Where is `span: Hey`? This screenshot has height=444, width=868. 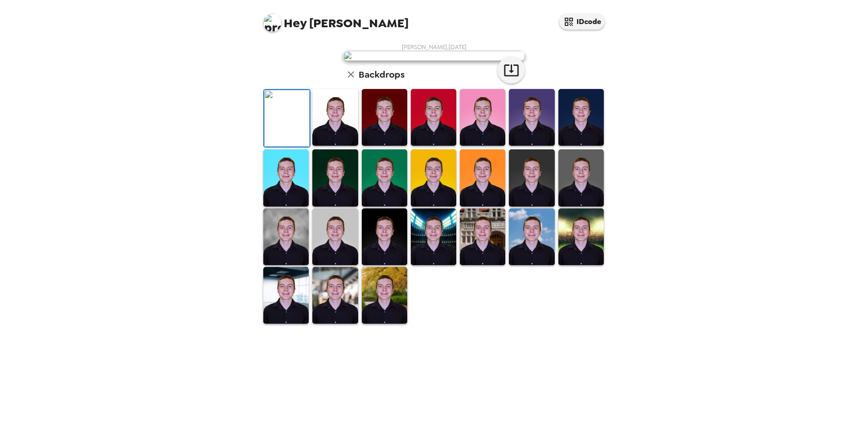 span: Hey is located at coordinates (295, 23).